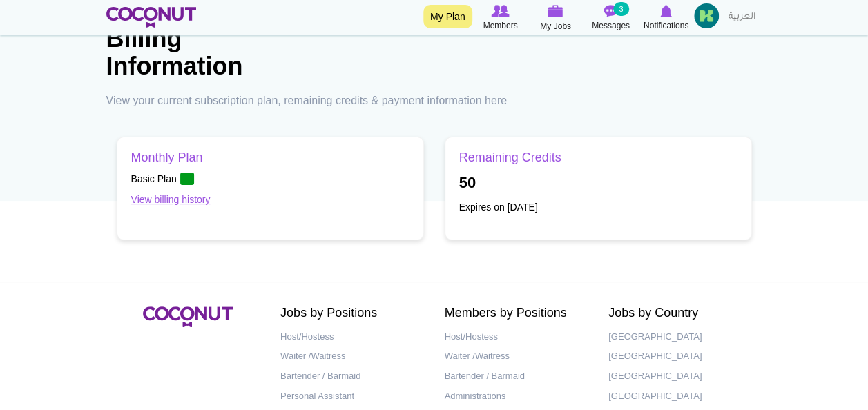 This screenshot has height=410, width=868. What do you see at coordinates (611, 18) in the screenshot?
I see `a: Messages Messages 3` at bounding box center [611, 18].